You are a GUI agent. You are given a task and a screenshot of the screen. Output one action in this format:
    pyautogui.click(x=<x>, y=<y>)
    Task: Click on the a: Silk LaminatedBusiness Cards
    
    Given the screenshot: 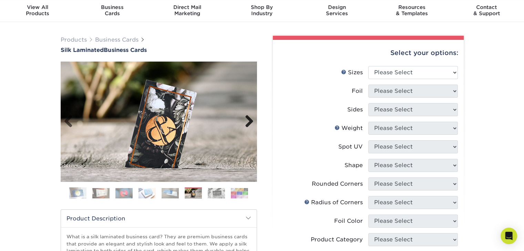 What is the action you would take?
    pyautogui.click(x=159, y=50)
    